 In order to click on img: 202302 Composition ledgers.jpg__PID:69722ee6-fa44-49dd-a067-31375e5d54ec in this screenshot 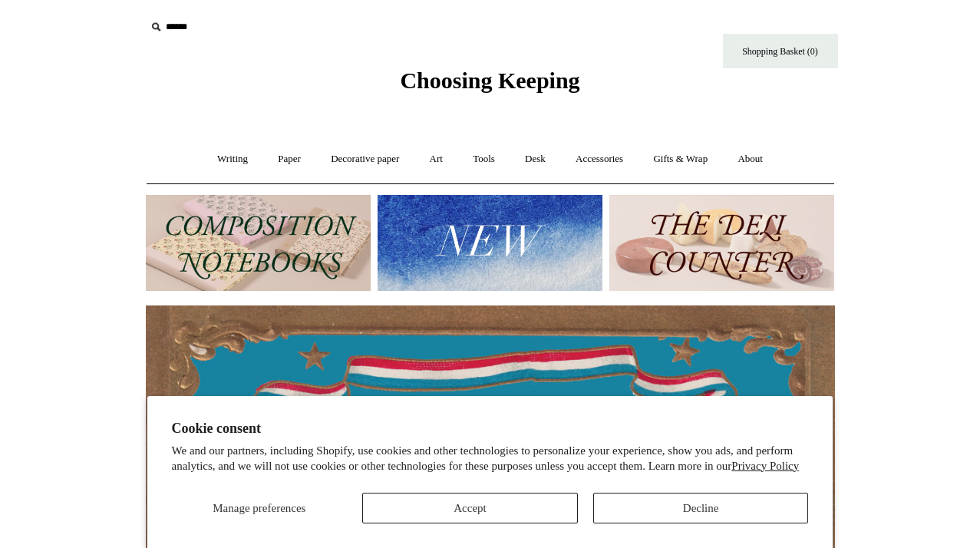, I will do `click(258, 242)`.